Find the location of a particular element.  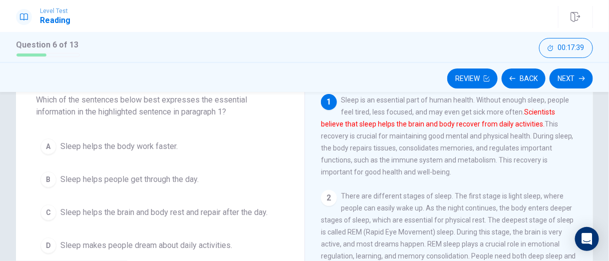

div: A is located at coordinates (48, 146).